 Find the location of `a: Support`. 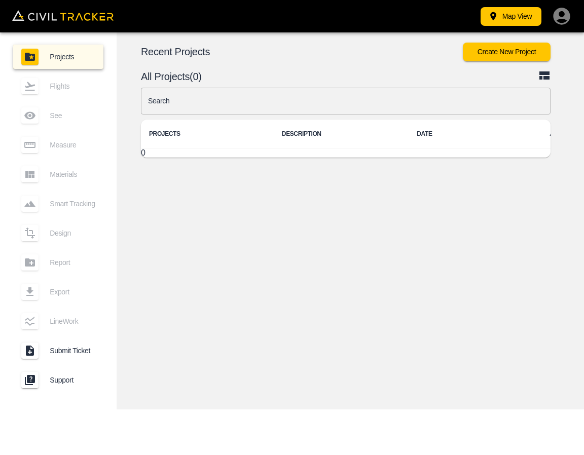

a: Support is located at coordinates (58, 380).